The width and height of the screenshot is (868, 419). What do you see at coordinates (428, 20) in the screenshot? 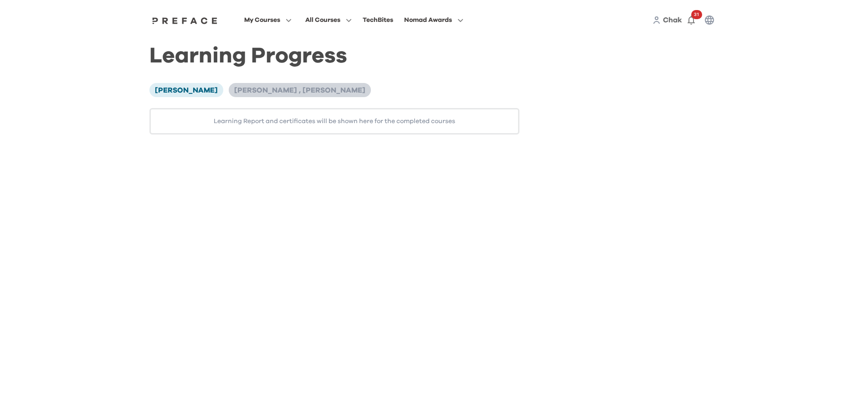
I see `span: Nomad Awards` at bounding box center [428, 20].